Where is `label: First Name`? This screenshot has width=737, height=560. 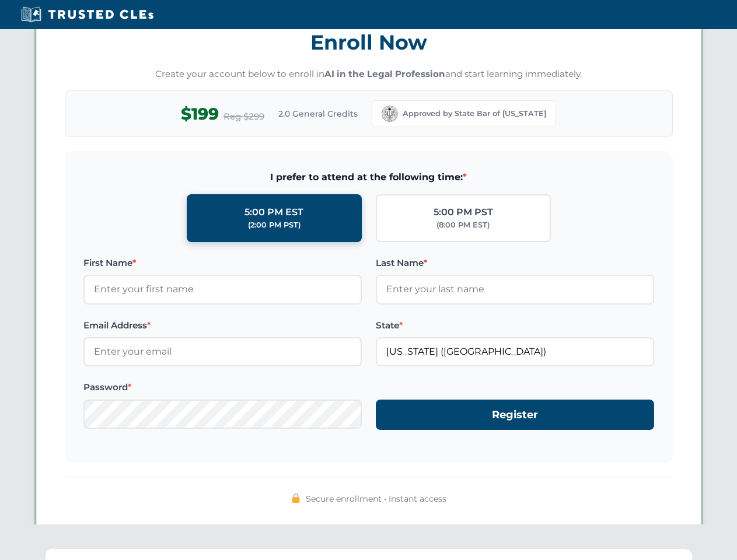 label: First Name is located at coordinates (222, 264).